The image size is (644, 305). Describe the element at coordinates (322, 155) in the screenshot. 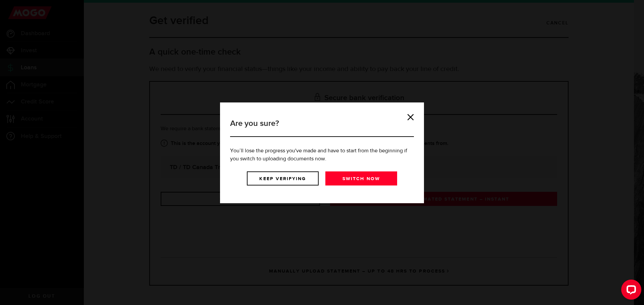

I see `p: You’ll lose the progress you've made and have to start from the beginning if you switch to upload...` at that location.